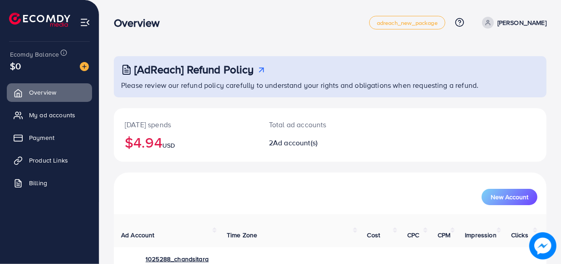  What do you see at coordinates (520, 235) in the screenshot?
I see `span: Clicks` at bounding box center [520, 235].